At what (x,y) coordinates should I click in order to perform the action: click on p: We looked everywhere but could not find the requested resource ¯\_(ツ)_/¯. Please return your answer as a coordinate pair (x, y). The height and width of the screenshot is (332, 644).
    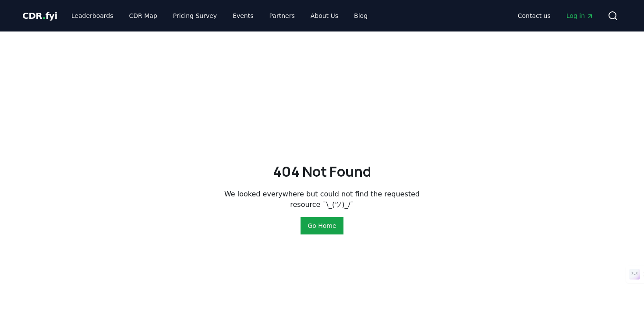
    Looking at the image, I should click on (322, 200).